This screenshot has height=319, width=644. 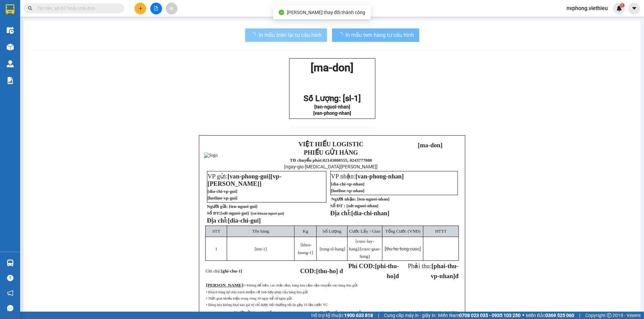 I want to click on span: [sdt-nguoi-nhan], so click(x=363, y=206).